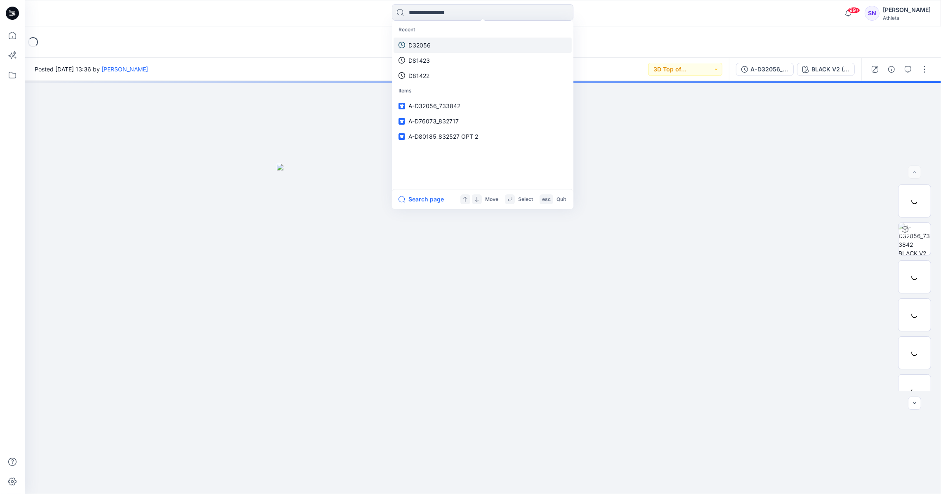 Image resolution: width=941 pixels, height=494 pixels. I want to click on a: A-D32056_733842, so click(483, 106).